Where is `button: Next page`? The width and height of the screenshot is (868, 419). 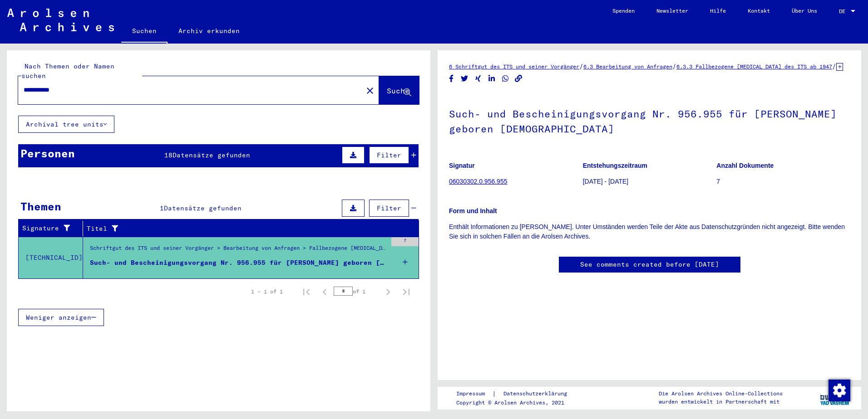
button: Next page is located at coordinates (388, 292).